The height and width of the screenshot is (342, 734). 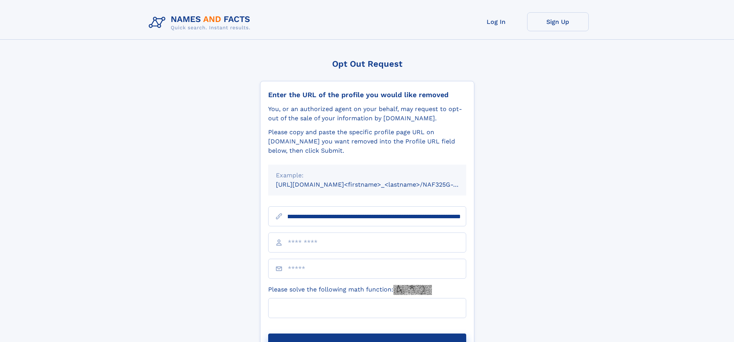 What do you see at coordinates (367, 95) in the screenshot?
I see `div: Enter the URL of the profile you would like removed` at bounding box center [367, 95].